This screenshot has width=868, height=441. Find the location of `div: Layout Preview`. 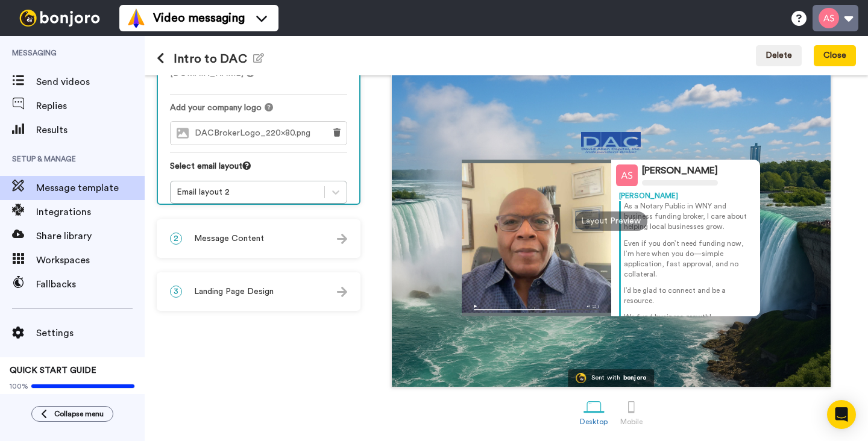

div: Layout Preview is located at coordinates (611, 221).